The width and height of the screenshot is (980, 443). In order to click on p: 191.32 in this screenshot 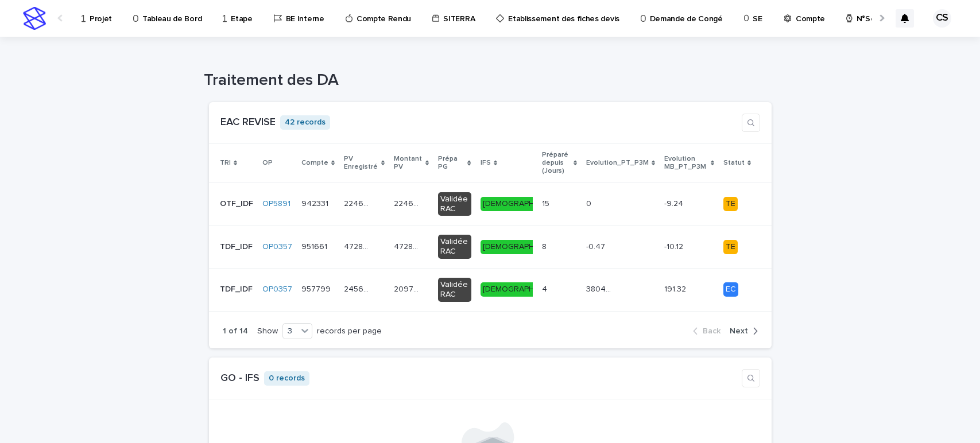, I will do `click(677, 288)`.